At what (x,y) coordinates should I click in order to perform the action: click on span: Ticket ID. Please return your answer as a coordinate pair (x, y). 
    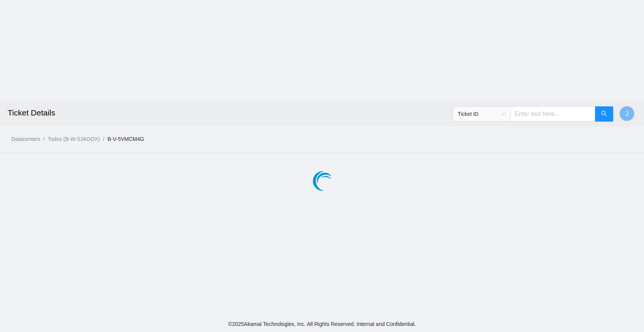
    Looking at the image, I should click on (482, 114).